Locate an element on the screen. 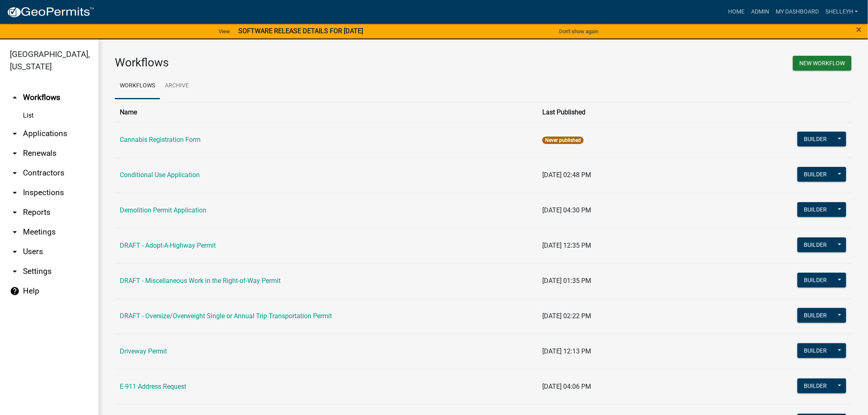  button: Don't show again is located at coordinates (579, 31).